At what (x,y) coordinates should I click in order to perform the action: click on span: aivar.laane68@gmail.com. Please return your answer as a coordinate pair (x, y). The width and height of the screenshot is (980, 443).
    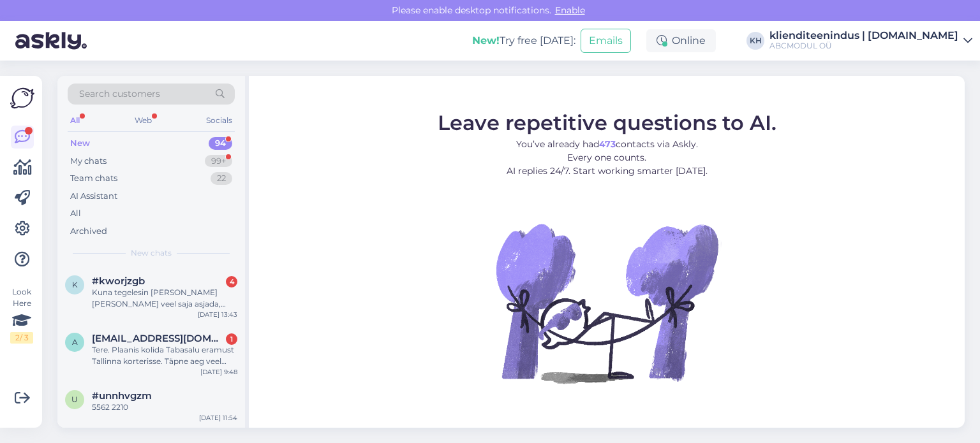
    Looking at the image, I should click on (158, 338).